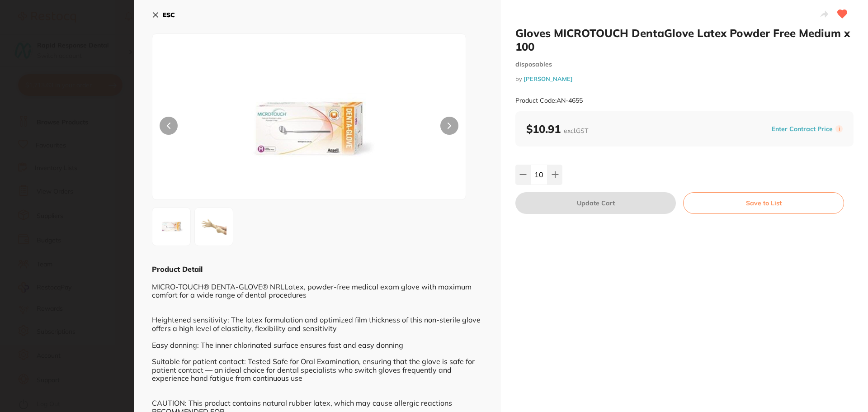  I want to click on button: Enter Contract Price, so click(802, 129).